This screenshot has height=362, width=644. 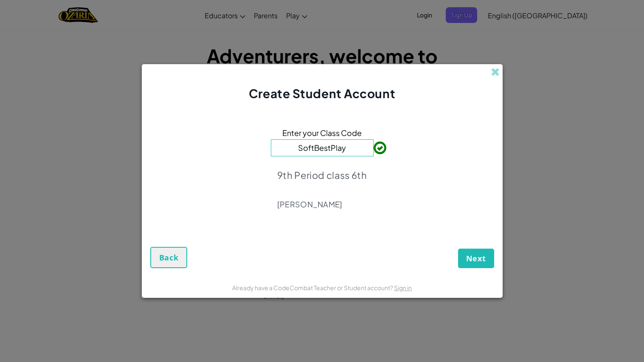 I want to click on span: Next, so click(x=476, y=258).